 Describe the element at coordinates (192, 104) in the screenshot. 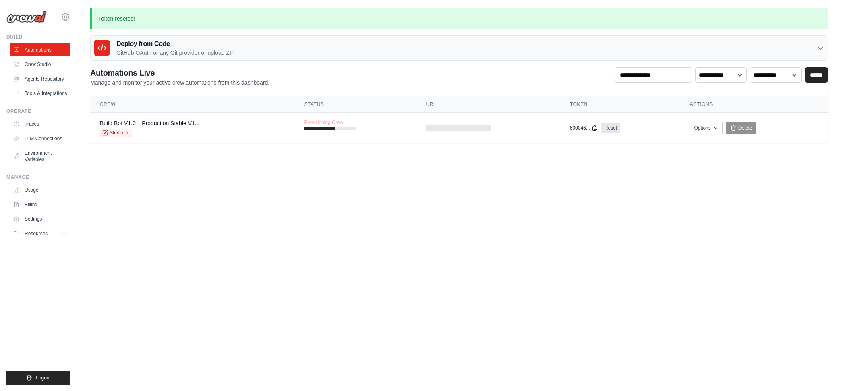

I see `th: Crew` at that location.